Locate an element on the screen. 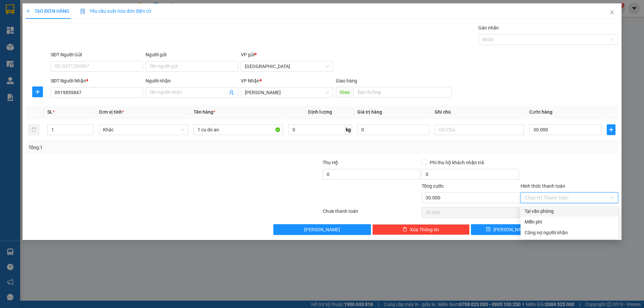 The image size is (644, 308). button: Close is located at coordinates (612, 13).